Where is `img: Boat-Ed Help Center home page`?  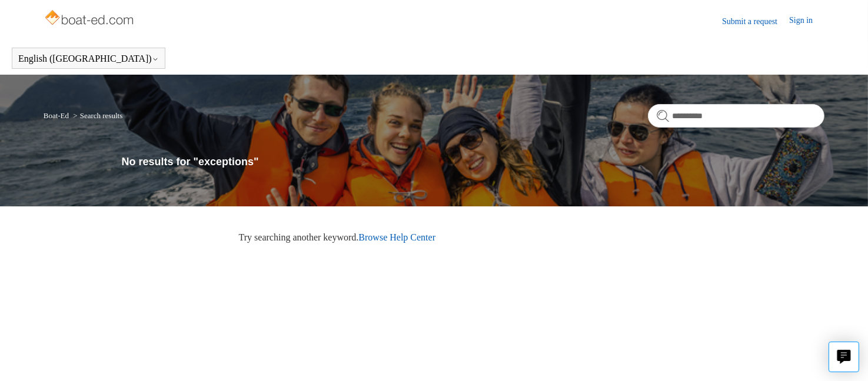
img: Boat-Ed Help Center home page is located at coordinates (90, 19).